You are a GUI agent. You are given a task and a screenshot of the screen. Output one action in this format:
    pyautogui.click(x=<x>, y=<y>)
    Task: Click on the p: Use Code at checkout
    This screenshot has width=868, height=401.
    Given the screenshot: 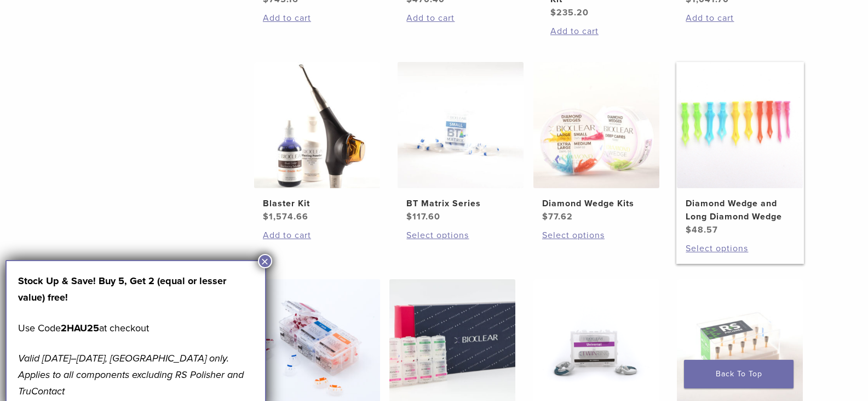 What is the action you would take?
    pyautogui.click(x=136, y=328)
    